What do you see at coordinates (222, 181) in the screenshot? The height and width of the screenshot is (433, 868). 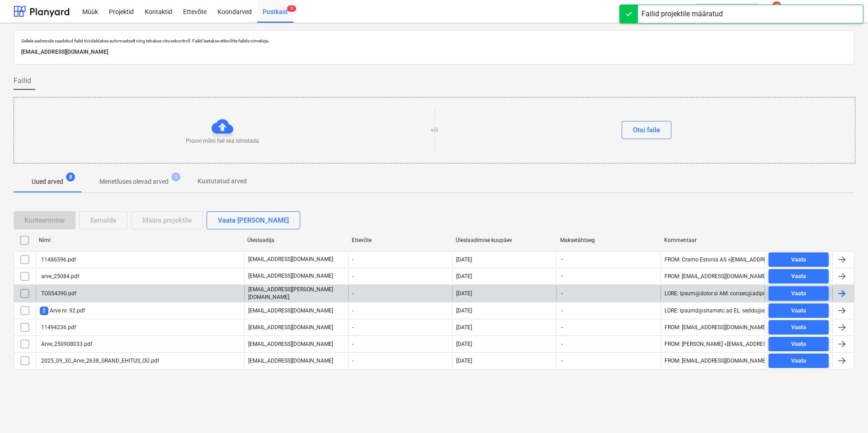 I see `p: Kustutatud arved` at bounding box center [222, 181].